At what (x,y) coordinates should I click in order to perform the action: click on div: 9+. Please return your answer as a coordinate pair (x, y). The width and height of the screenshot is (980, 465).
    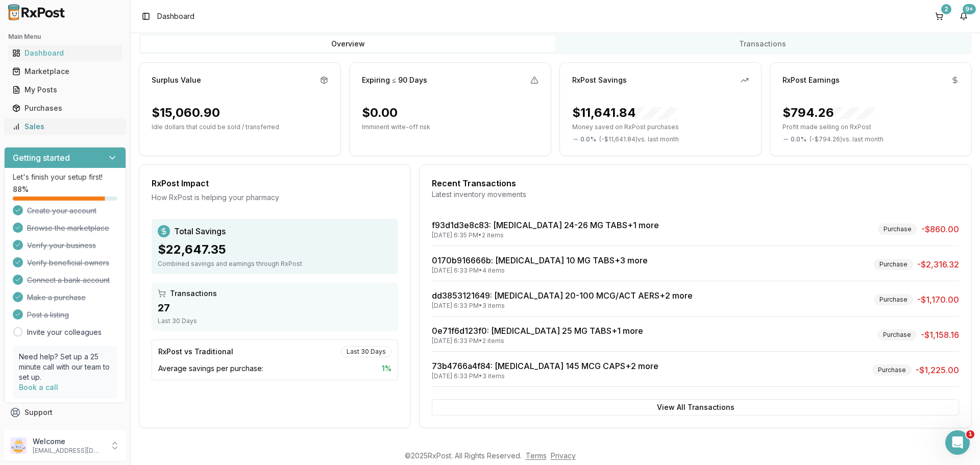
    Looking at the image, I should click on (969, 9).